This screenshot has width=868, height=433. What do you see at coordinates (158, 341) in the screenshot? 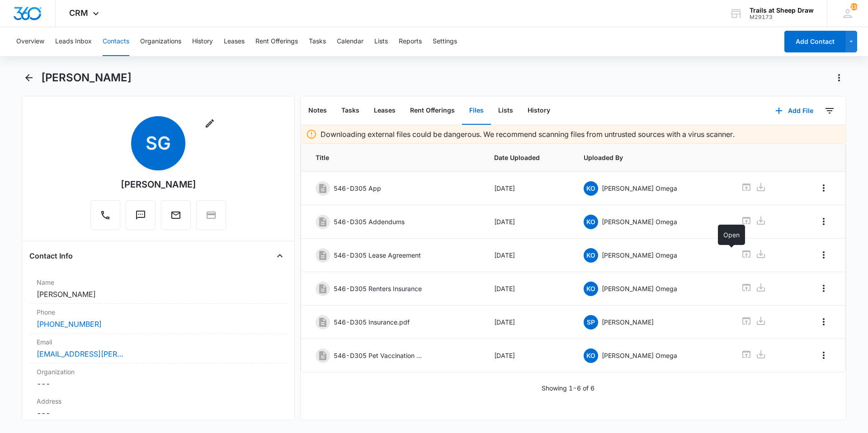
I see `label: Email` at bounding box center [158, 341].